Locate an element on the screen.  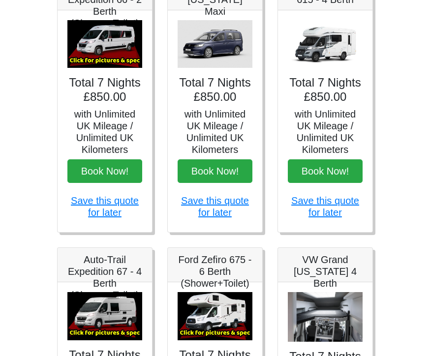
img: Auto-Trail Expedition 66 - 2 Berth (Shower+Toilet) is located at coordinates (105, 44).